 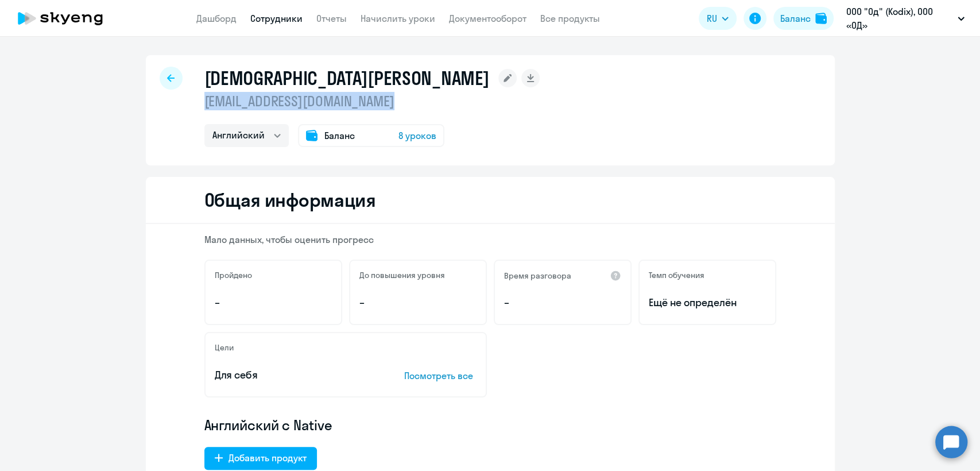 I want to click on h5: Пройдено, so click(x=234, y=275).